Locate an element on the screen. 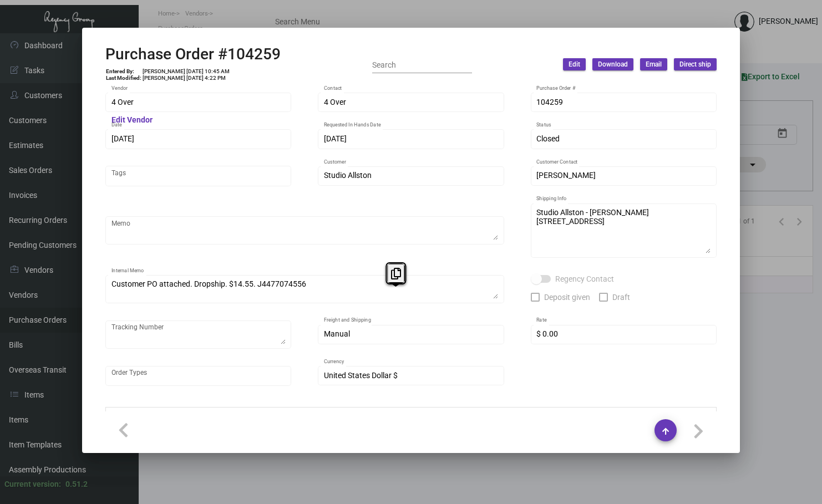  div: 0.51.2 is located at coordinates (77, 484).